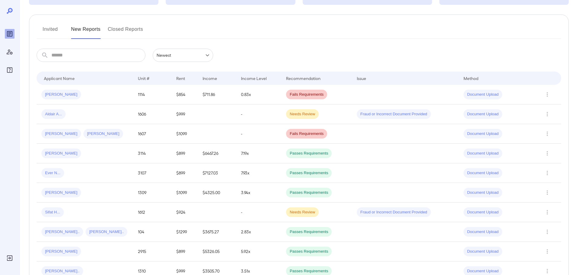  I want to click on td: $6467.26, so click(217, 154).